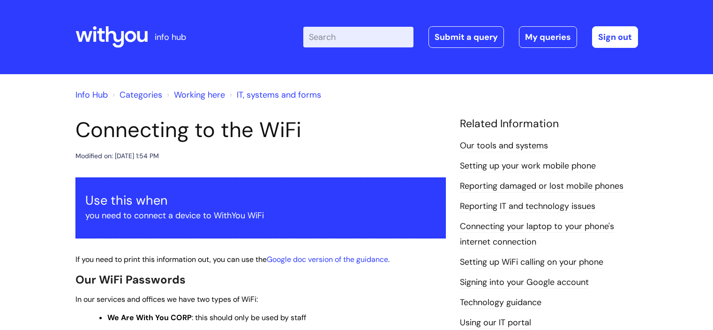 This screenshot has width=713, height=330. What do you see at coordinates (504, 146) in the screenshot?
I see `a: Our tools and systems` at bounding box center [504, 146].